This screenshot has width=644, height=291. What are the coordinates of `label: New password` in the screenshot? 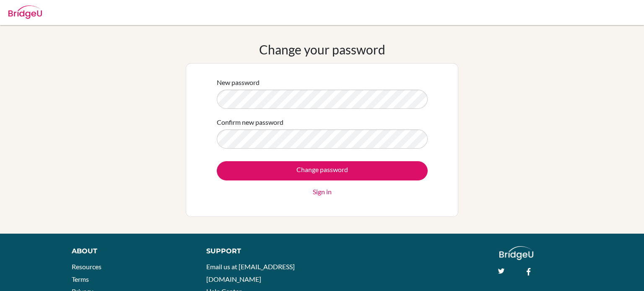 It's located at (238, 82).